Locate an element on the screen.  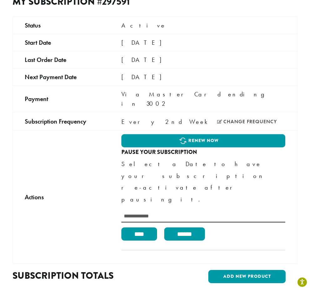
td: Active is located at coordinates (204, 25).